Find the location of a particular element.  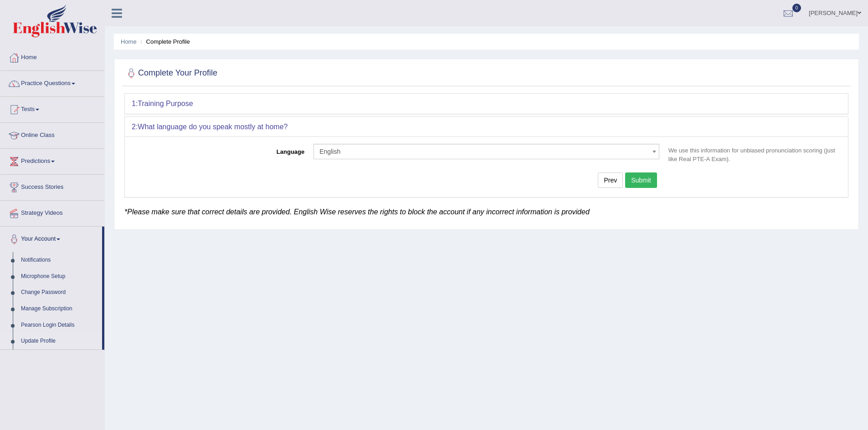

a: Notifications is located at coordinates (59, 261).